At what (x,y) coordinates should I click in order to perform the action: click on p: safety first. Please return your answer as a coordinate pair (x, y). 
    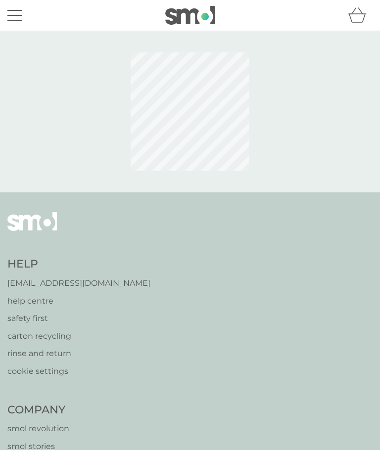
    Looking at the image, I should click on (79, 319).